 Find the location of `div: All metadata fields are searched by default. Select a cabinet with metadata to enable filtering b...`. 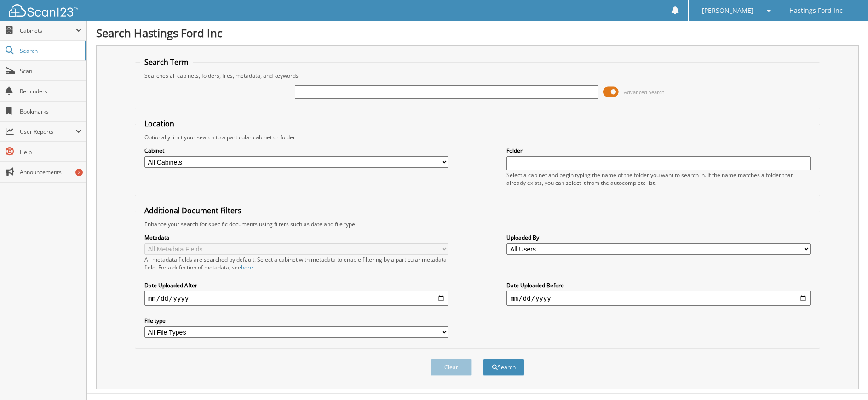

div: All metadata fields are searched by default. Select a cabinet with metadata to enable filtering b... is located at coordinates (296, 264).